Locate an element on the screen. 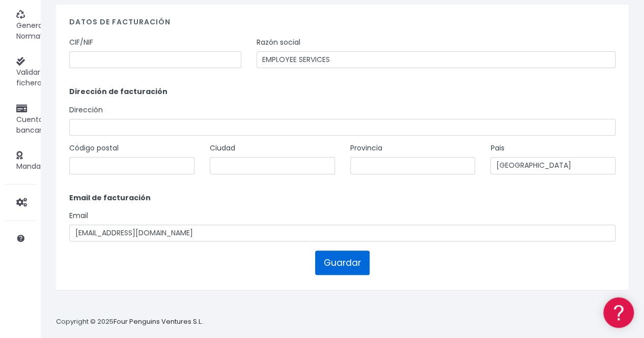  a: Cuentas bancarias is located at coordinates (20, 119).